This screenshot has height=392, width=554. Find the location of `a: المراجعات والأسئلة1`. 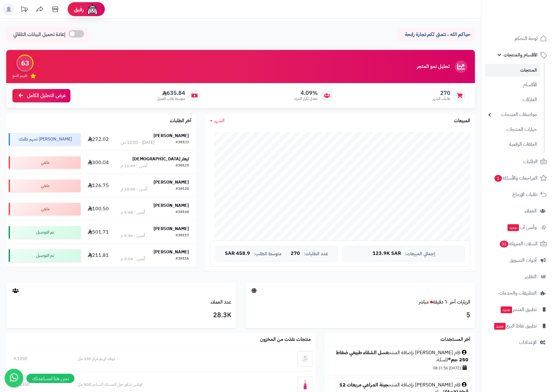

a: المراجعات والأسئلة1 is located at coordinates (518, 178).